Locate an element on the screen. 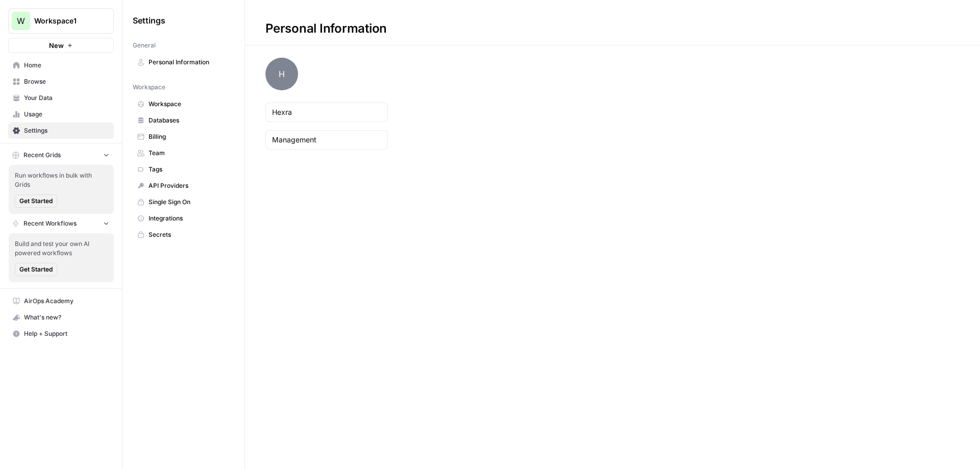 This screenshot has height=469, width=980. span: Single Sign On is located at coordinates (189, 202).